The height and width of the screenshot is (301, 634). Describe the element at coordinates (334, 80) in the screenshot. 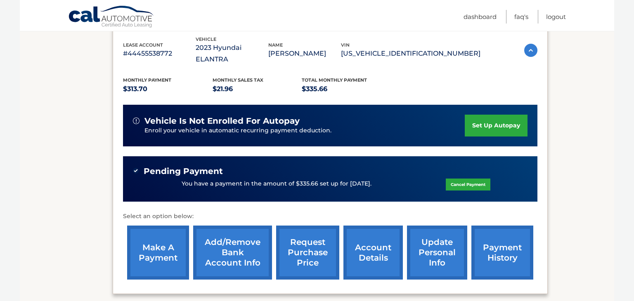

I see `span: Total Monthly Payment` at that location.